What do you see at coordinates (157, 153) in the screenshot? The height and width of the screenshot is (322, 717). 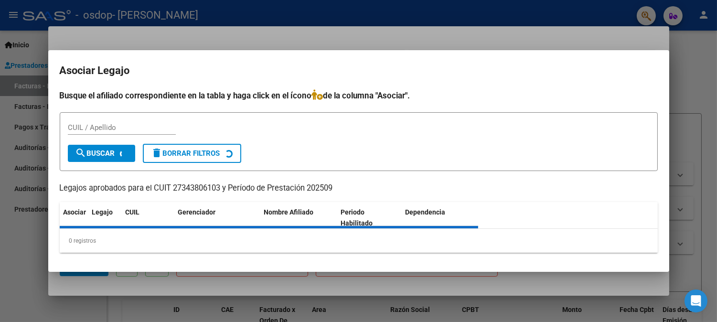 I see `mat-icon: delete` at bounding box center [157, 153].